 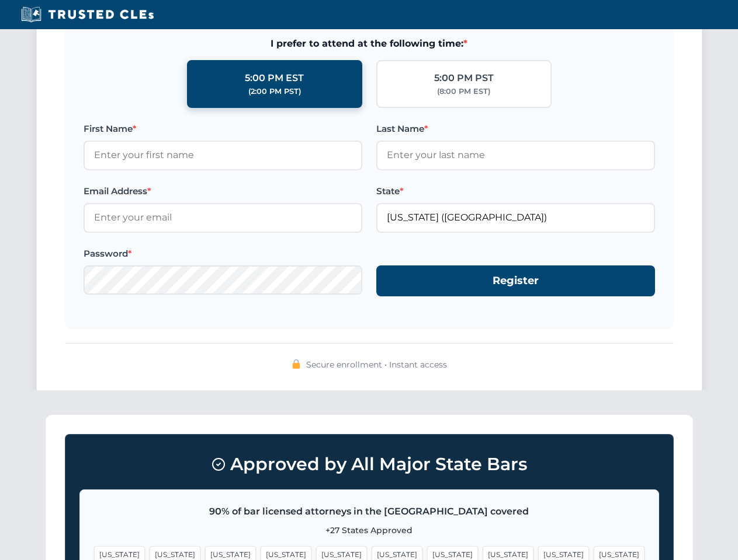 What do you see at coordinates (222, 192) in the screenshot?
I see `label: Email Address` at bounding box center [222, 192].